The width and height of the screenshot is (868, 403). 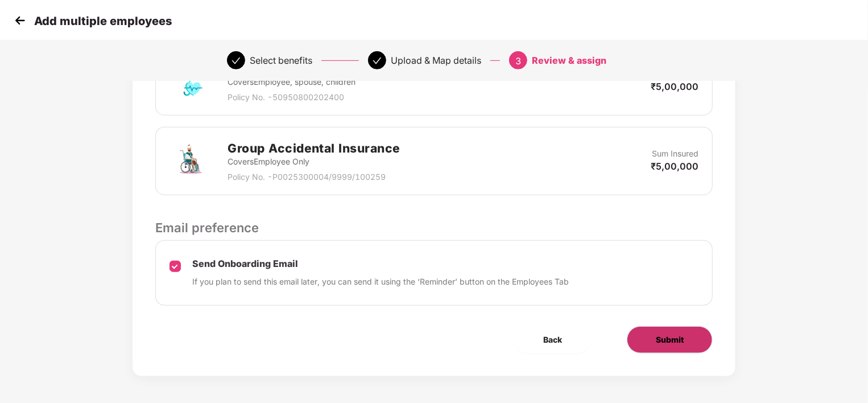 I want to click on p: Add multiple employees, so click(x=103, y=21).